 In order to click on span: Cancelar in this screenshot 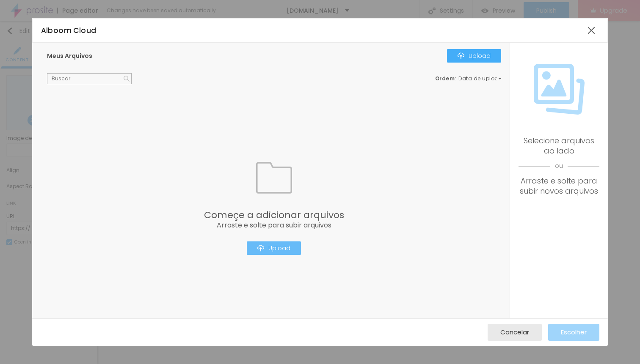, I will do `click(515, 332)`.